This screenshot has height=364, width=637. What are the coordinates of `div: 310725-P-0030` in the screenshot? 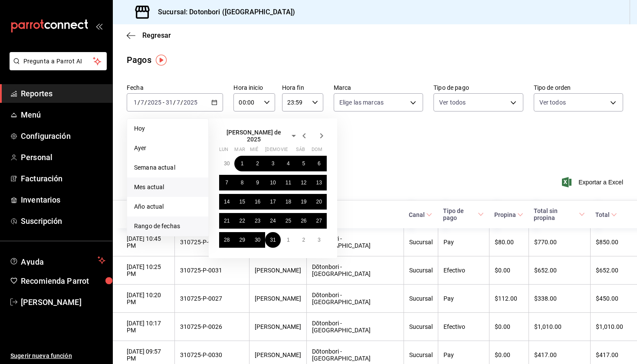 It's located at (212, 355).